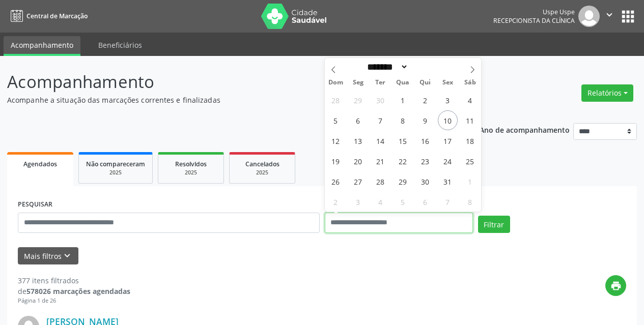 This screenshot has height=325, width=644. I want to click on span: Outubro 29, 2025, so click(403, 181).